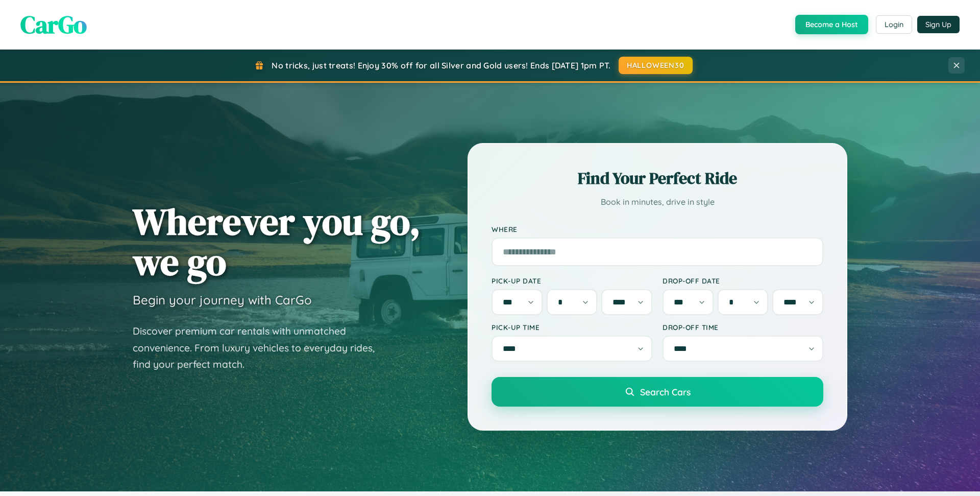 This screenshot has width=980, height=496. I want to click on span: Search Cars, so click(665, 391).